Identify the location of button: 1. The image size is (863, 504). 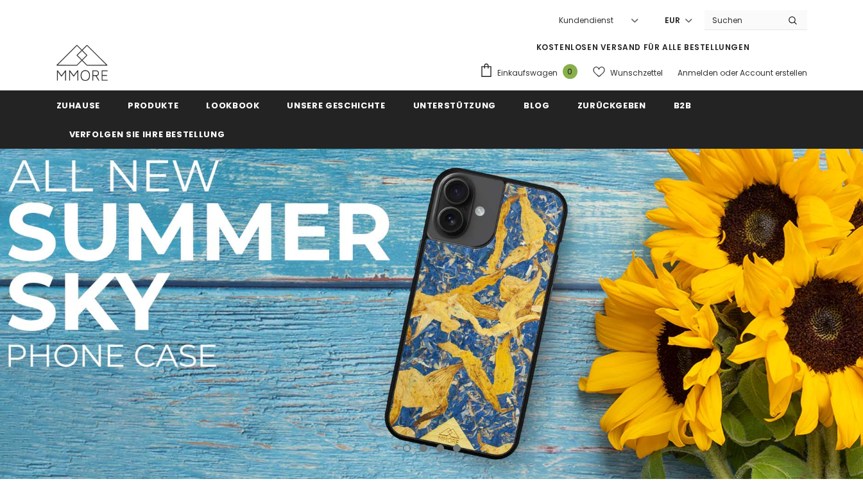
(407, 448).